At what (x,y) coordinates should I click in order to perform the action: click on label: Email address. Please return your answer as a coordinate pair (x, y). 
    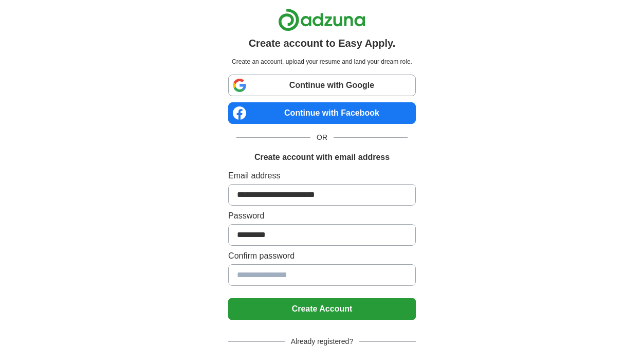
    Looking at the image, I should click on (322, 176).